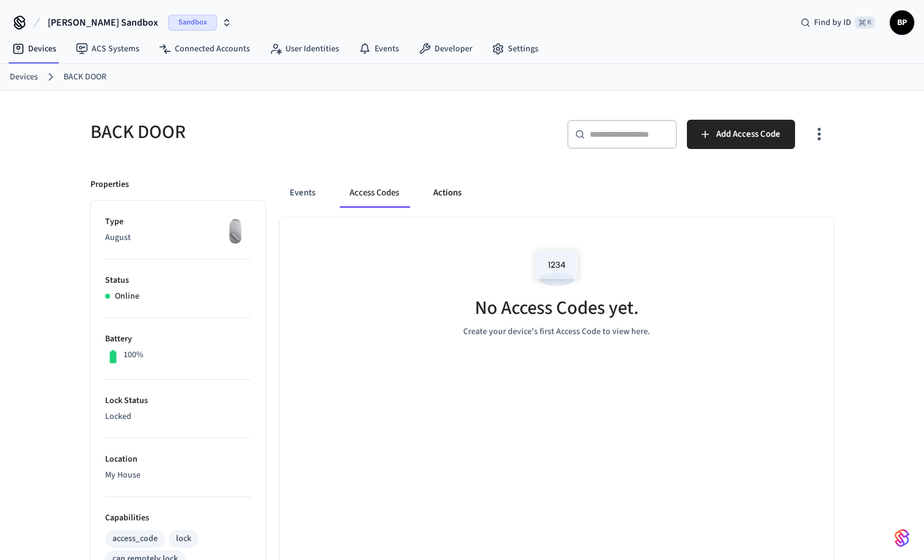 The image size is (924, 560). I want to click on p: Properties, so click(110, 185).